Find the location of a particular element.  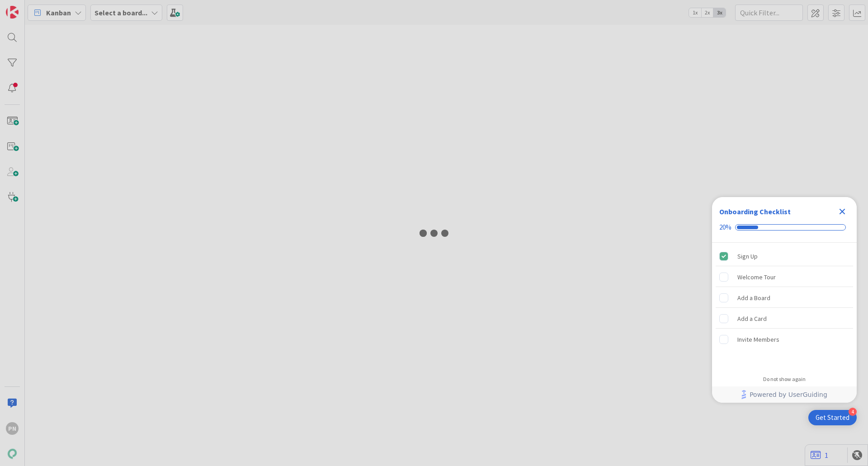

a: Powered by UserGuiding is located at coordinates (784, 395).